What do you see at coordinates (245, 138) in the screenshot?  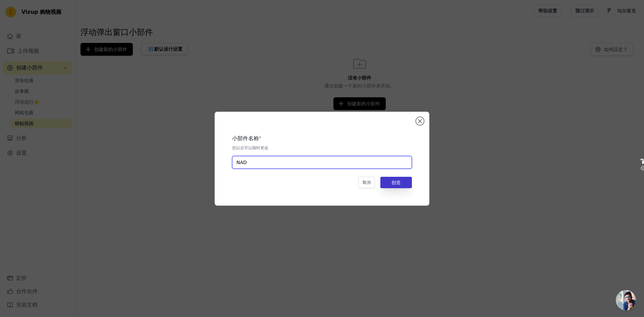 I see `font: 小部件名称` at bounding box center [245, 138].